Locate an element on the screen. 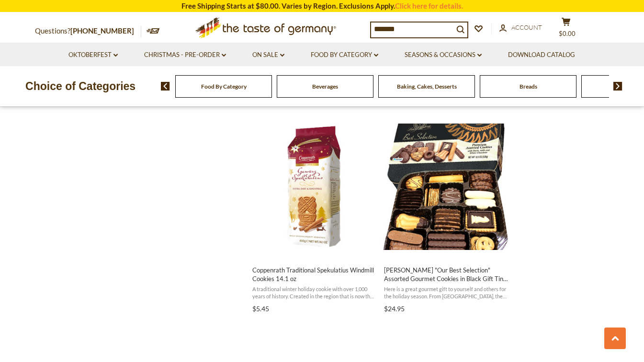 Image resolution: width=644 pixels, height=362 pixels. span: Here is a great gourmet gift to yourself and others for the holiday season. From [GEOGRAPHIC_DATA... is located at coordinates (445, 293).